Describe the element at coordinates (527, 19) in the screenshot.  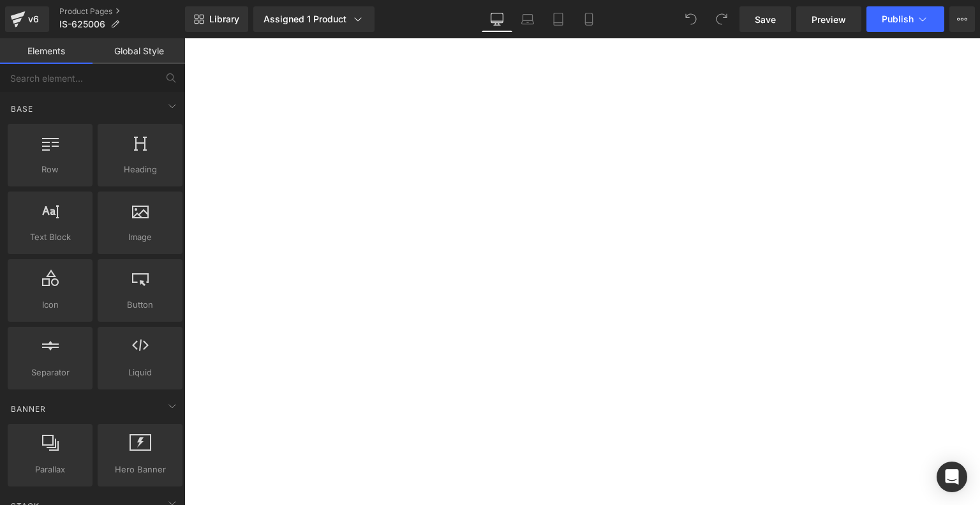
I see `a: Laptop` at that location.